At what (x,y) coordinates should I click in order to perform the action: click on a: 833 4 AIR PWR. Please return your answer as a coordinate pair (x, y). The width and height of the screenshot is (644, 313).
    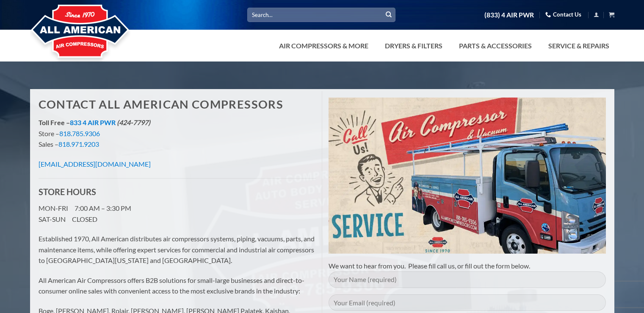
    Looking at the image, I should click on (92, 122).